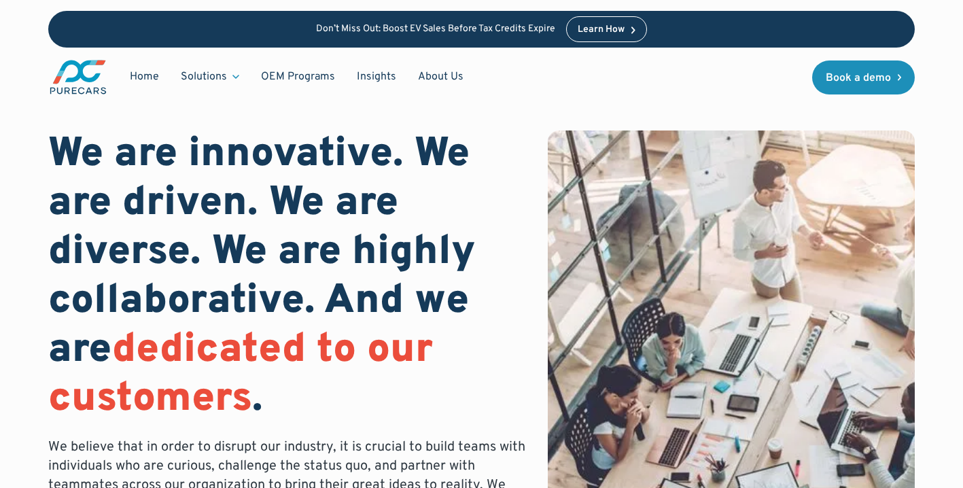  I want to click on a: OEM Programs, so click(298, 77).